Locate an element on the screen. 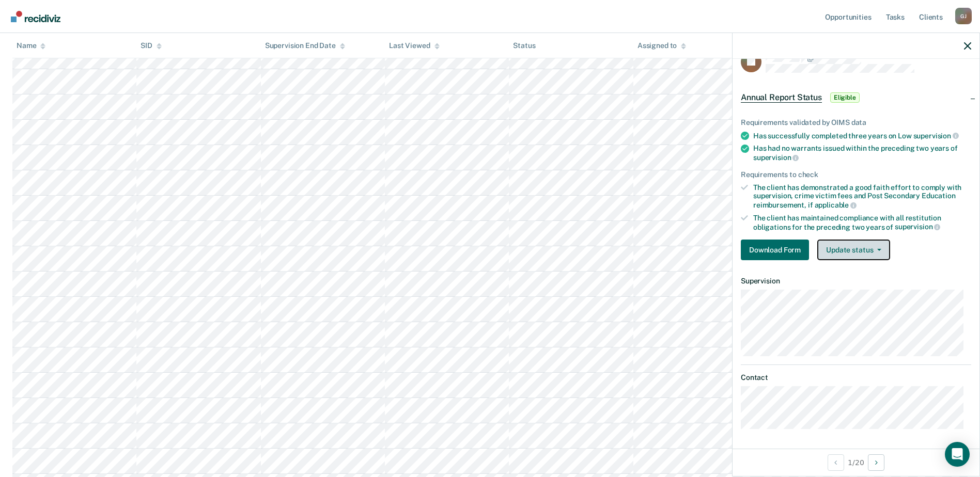 The width and height of the screenshot is (980, 477). button: Previous Opportunity is located at coordinates (836, 462).